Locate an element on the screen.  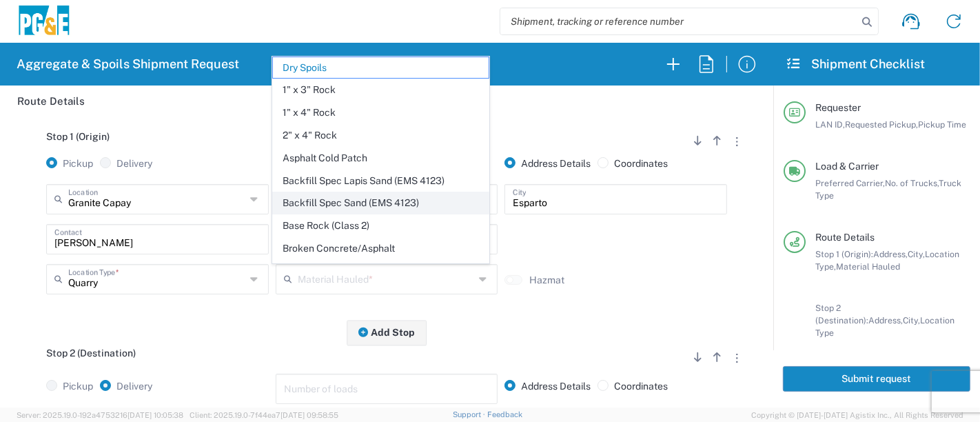
span: Requester is located at coordinates (838, 108).